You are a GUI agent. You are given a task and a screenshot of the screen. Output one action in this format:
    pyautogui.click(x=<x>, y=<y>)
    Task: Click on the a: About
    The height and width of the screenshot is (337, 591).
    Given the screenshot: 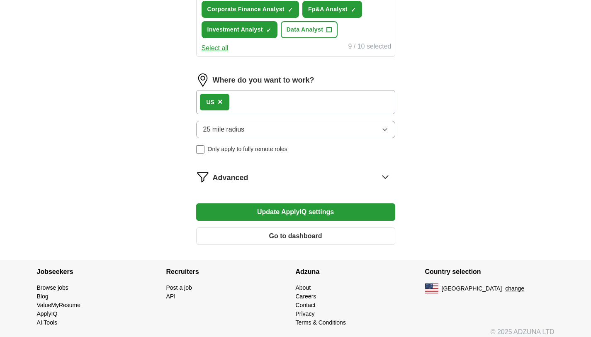 What is the action you would take?
    pyautogui.click(x=303, y=288)
    